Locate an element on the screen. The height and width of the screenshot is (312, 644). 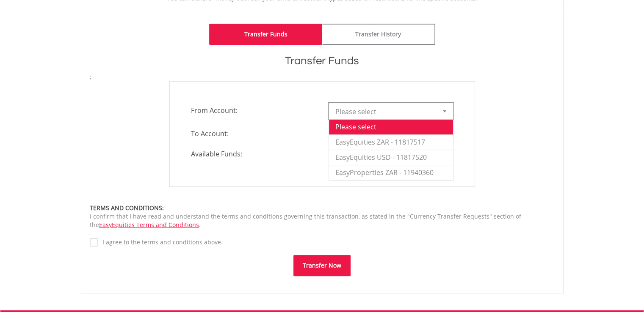
li: EasyEquities USD - 11817520 is located at coordinates (391, 157).